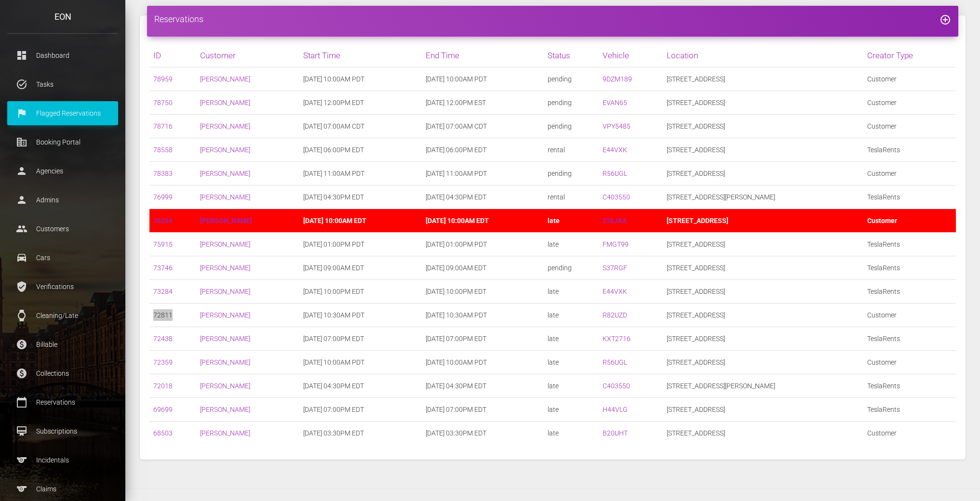 The height and width of the screenshot is (501, 980). I want to click on th: Start Time, so click(361, 56).